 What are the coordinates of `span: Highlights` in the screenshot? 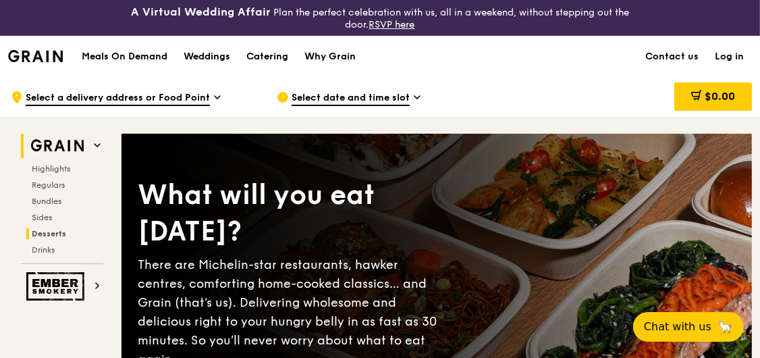 It's located at (51, 169).